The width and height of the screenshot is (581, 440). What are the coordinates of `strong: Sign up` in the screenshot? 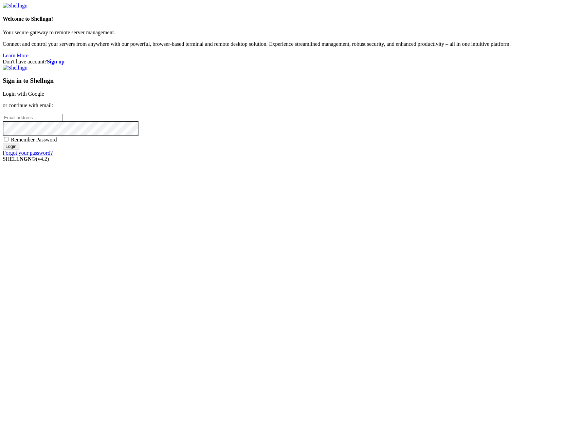 It's located at (56, 61).